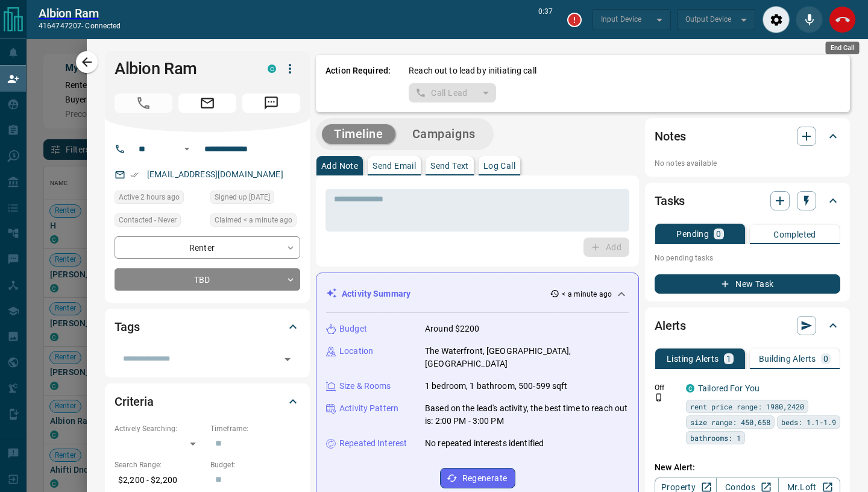 This screenshot has height=492, width=868. I want to click on p: Based on the lead's activity, the best time to reach out is: 2:00 PM - 3:00 PM, so click(527, 415).